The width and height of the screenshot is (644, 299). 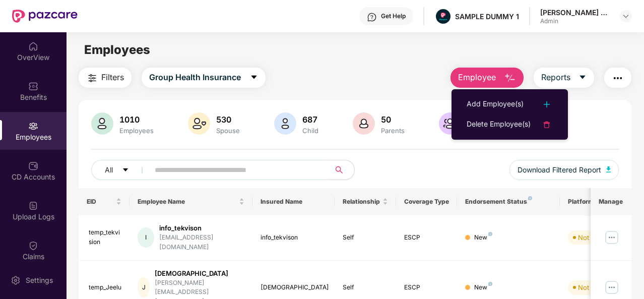 What do you see at coordinates (626, 16) in the screenshot?
I see `img: svg+xml;base64,PHN2ZyBpZD0iRHJvcGRvd24tMzJ4MzIiIHhtbG5zPSJodHRwOi8vd3d3LnczLm9yZy8yMDAwL3N2ZyIgd2...` at bounding box center [626, 16].